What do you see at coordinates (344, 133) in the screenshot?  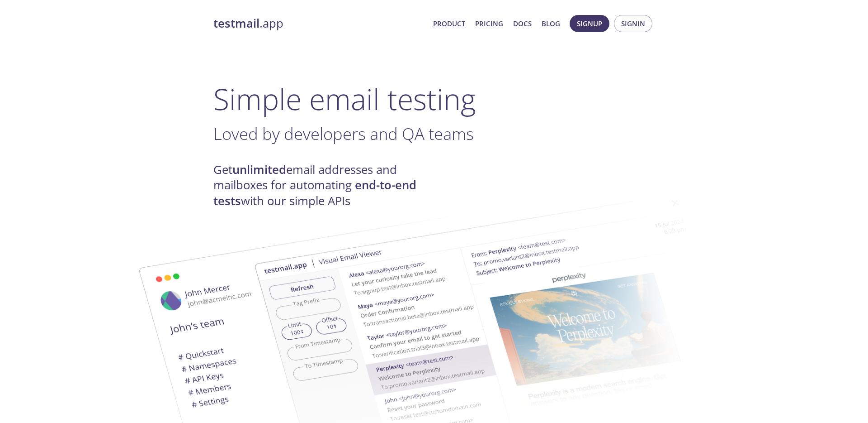 I see `span: Loved by developers and QA teams` at bounding box center [344, 133].